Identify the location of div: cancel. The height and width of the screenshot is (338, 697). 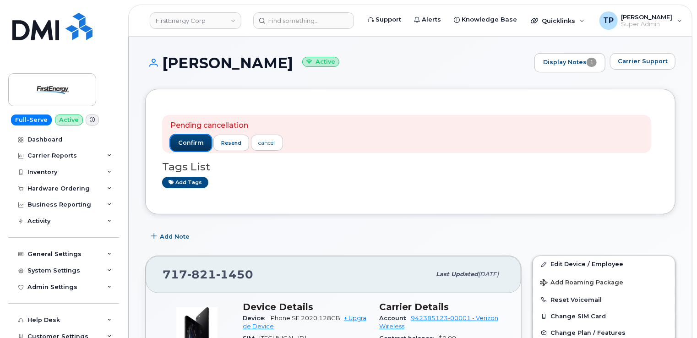
(267, 143).